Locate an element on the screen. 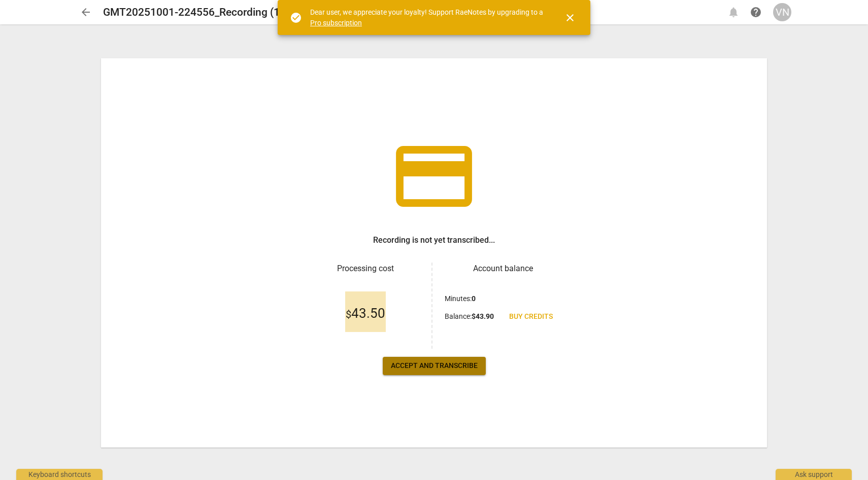 The height and width of the screenshot is (480, 868). span: check_circle is located at coordinates (296, 18).